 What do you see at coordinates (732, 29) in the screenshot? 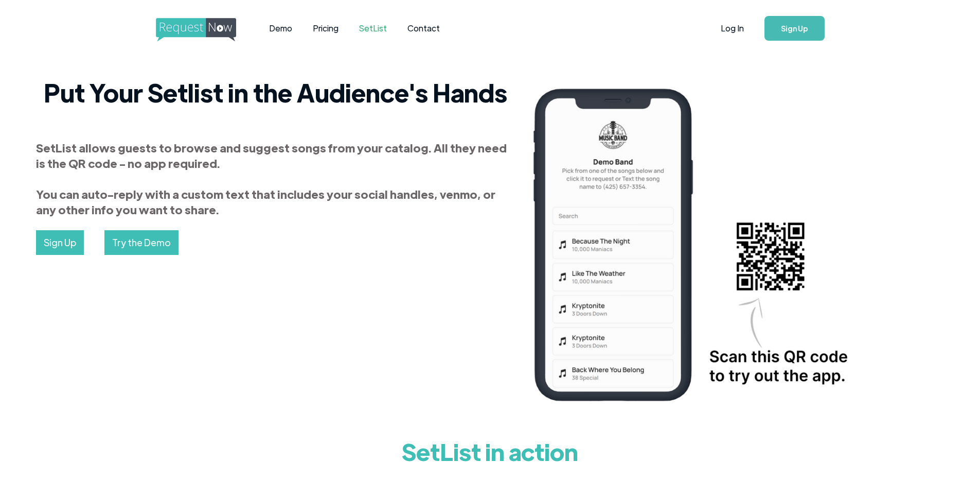
I see `a: Log In` at bounding box center [732, 29].